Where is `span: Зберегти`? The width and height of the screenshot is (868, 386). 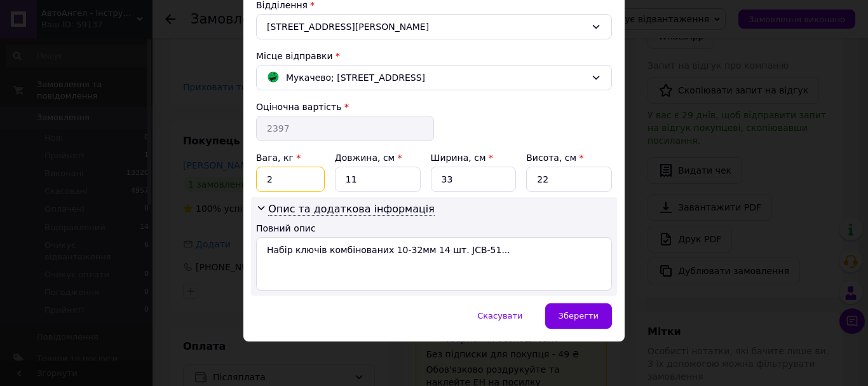
span: Зберегти is located at coordinates (578, 315).